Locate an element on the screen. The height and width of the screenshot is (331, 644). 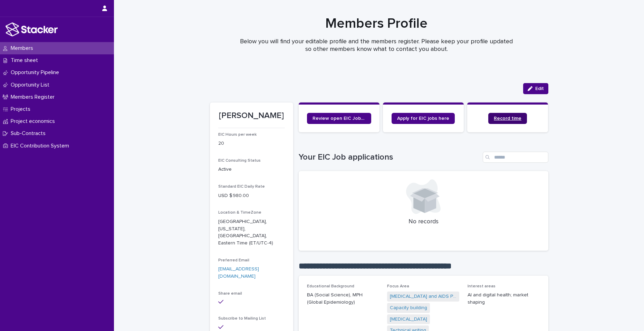
span: Apply for EIC jobs here is located at coordinates (423, 118).